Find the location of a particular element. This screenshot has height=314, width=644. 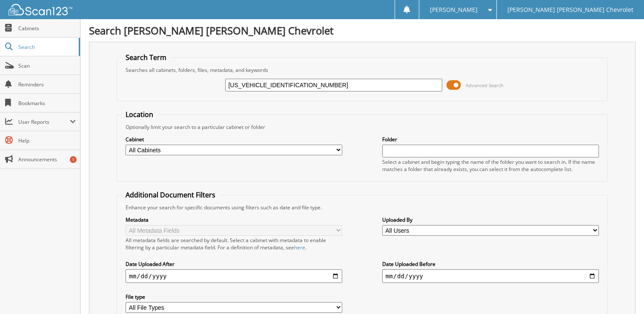

span: Help is located at coordinates (47, 140).